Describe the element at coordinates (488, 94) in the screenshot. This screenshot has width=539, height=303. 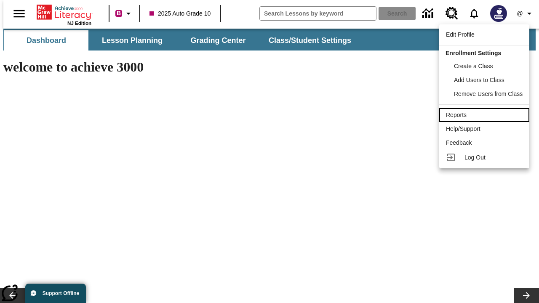
I see `span: Remove Users from Class` at that location.